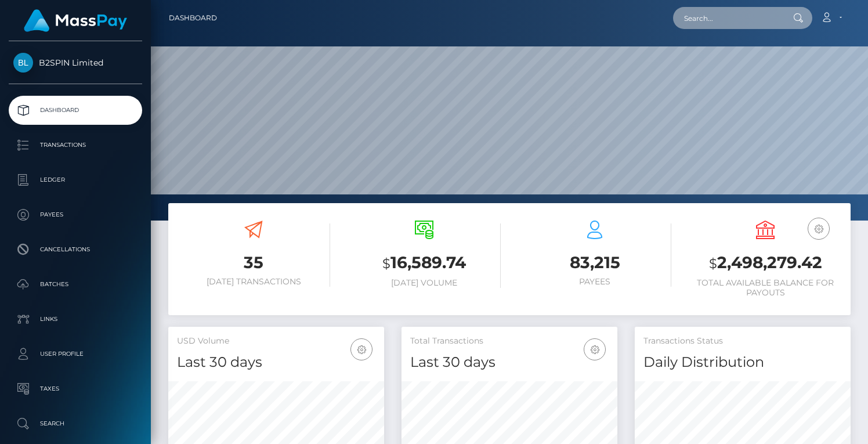 The height and width of the screenshot is (444, 868). Describe the element at coordinates (75, 389) in the screenshot. I see `p: Taxes` at that location.